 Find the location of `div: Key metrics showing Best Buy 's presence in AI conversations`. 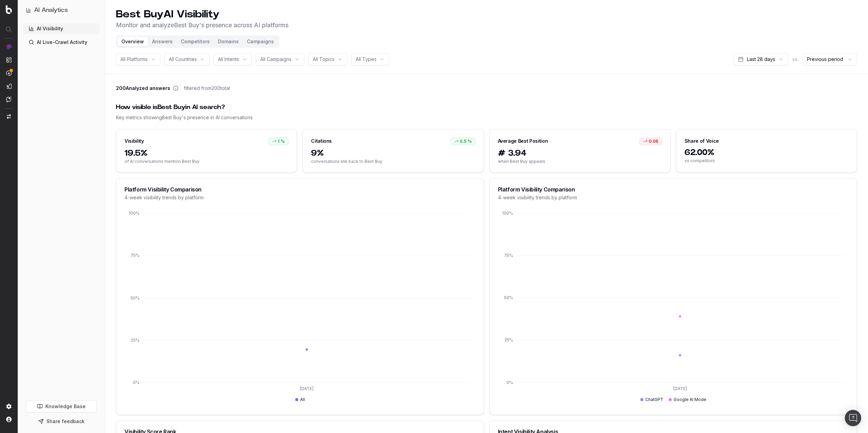

div: Key metrics showing Best Buy 's presence in AI conversations is located at coordinates (486, 118).